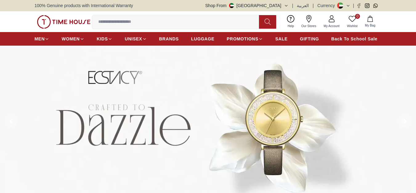  Describe the element at coordinates (309, 39) in the screenshot. I see `span: GIFTING` at that location.